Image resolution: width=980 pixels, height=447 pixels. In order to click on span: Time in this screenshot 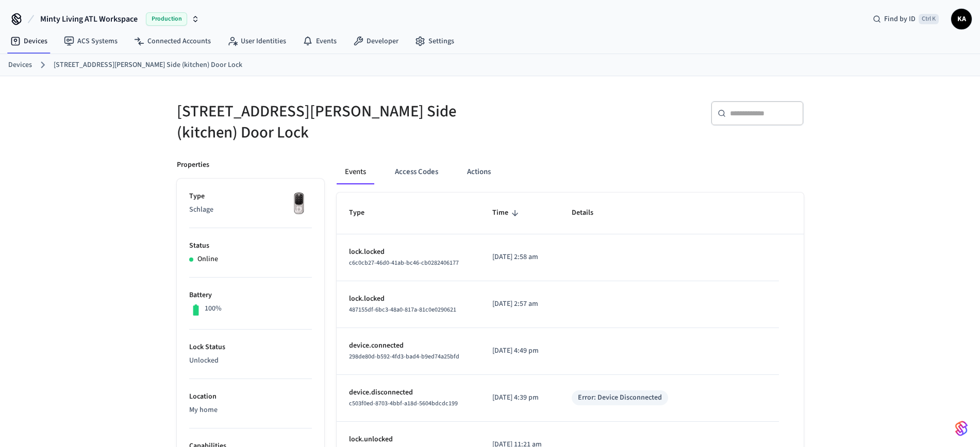, I will do `click(507, 213)`.